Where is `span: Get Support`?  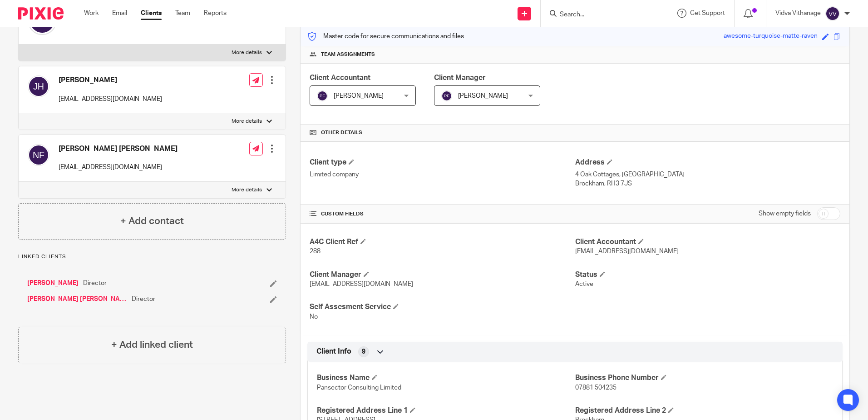 span: Get Support is located at coordinates (708, 13).